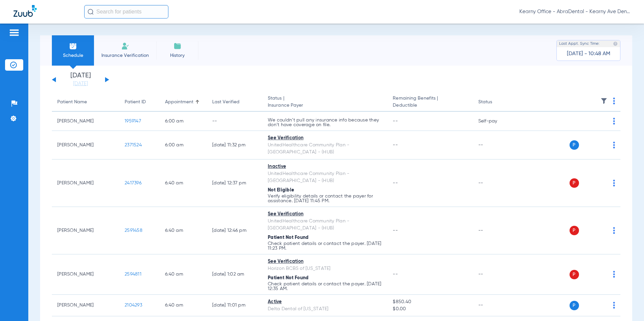 The height and width of the screenshot is (321, 644). What do you see at coordinates (430, 105) in the screenshot?
I see `span: Deductible` at bounding box center [430, 105].